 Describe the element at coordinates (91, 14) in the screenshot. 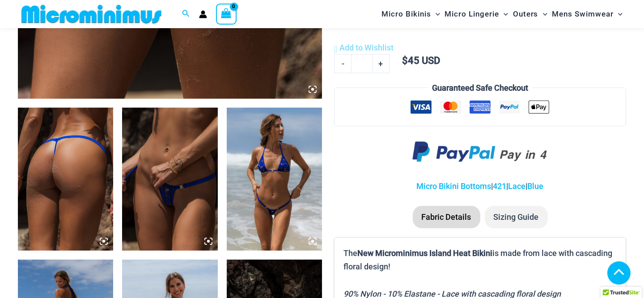

I see `img: MM SHOP LOGO FLAT` at that location.